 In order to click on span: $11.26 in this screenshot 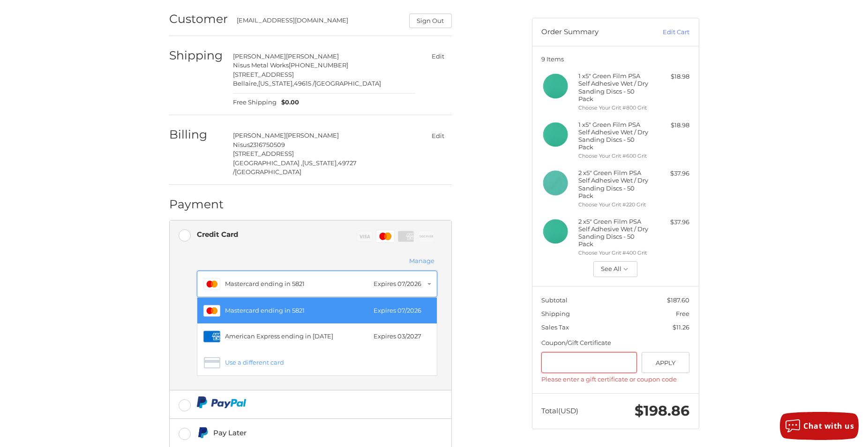, I will do `click(680, 327)`.